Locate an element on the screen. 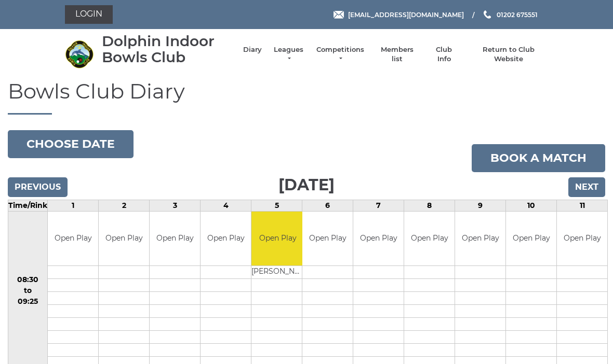 The image size is (613, 364). input: Previous is located at coordinates (38, 187).